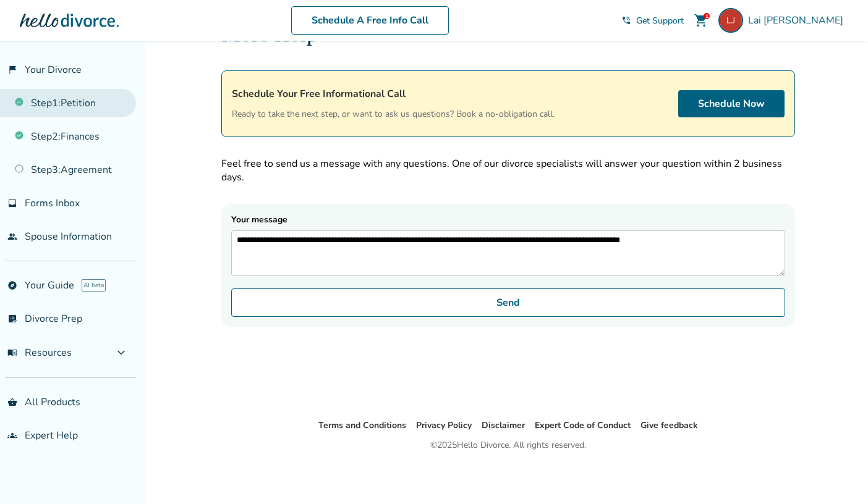  What do you see at coordinates (13, 402) in the screenshot?
I see `span: shopping_basket` at bounding box center [13, 402].